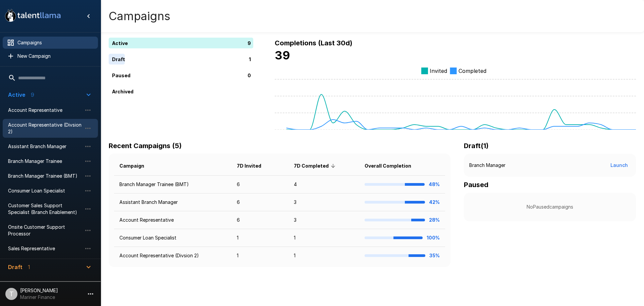 The width and height of the screenshot is (644, 306). Describe the element at coordinates (476, 185) in the screenshot. I see `b: Paused` at that location.